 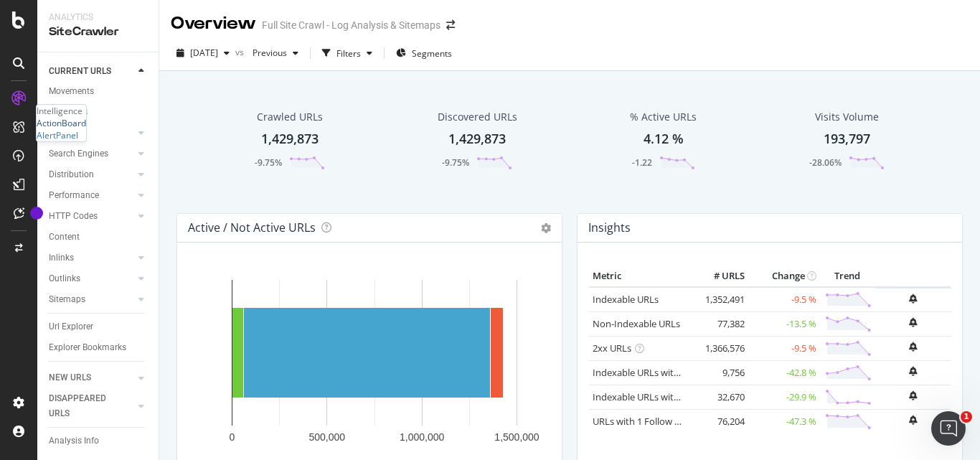 What do you see at coordinates (71, 174) in the screenshot?
I see `div: Distribution` at bounding box center [71, 174].